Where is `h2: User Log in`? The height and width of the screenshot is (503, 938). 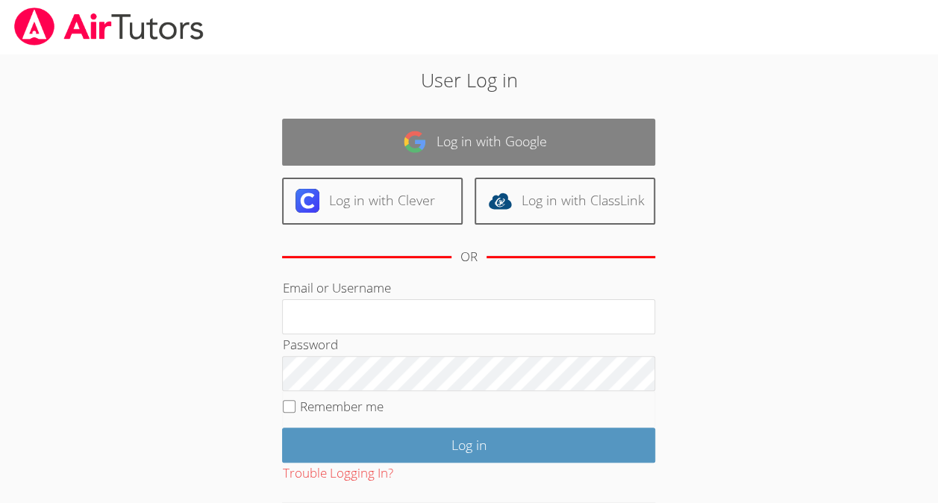
h2: User Log in is located at coordinates (469, 80).